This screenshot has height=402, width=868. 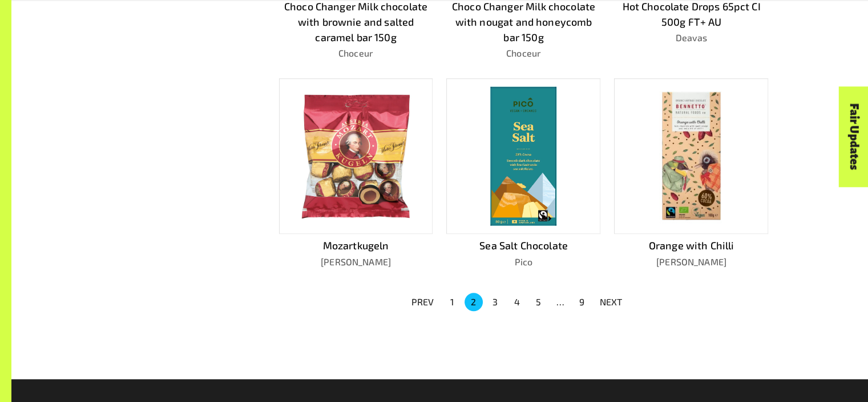 I want to click on p: Sea Salt Chocolate, so click(x=523, y=245).